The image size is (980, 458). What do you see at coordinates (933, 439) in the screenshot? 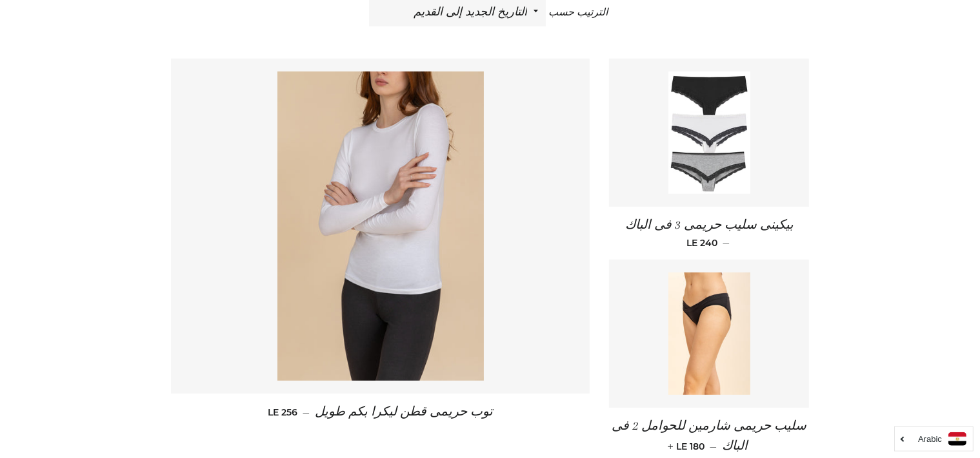
I see `a: Arabic` at bounding box center [933, 439].